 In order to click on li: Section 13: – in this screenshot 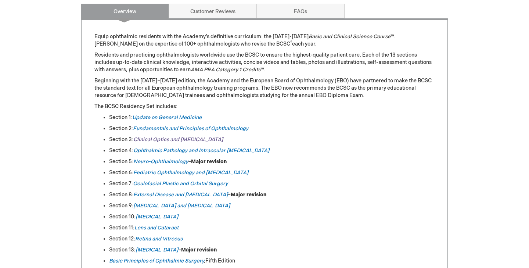, I will do `click(272, 250)`.